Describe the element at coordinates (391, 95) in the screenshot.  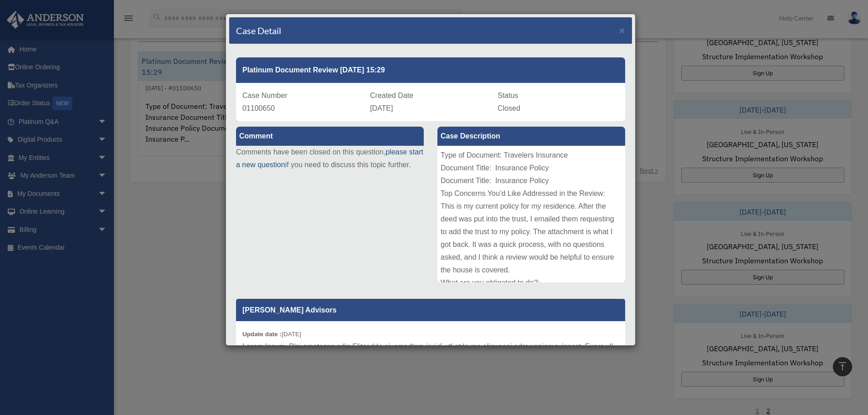
I see `span: Created Date` at that location.